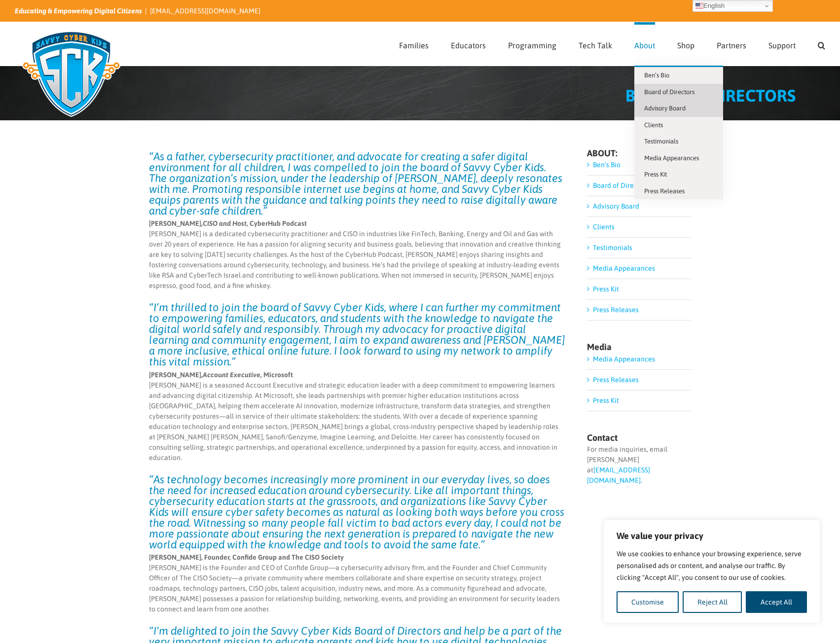  What do you see at coordinates (468, 45) in the screenshot?
I see `span: Educators` at bounding box center [468, 45].